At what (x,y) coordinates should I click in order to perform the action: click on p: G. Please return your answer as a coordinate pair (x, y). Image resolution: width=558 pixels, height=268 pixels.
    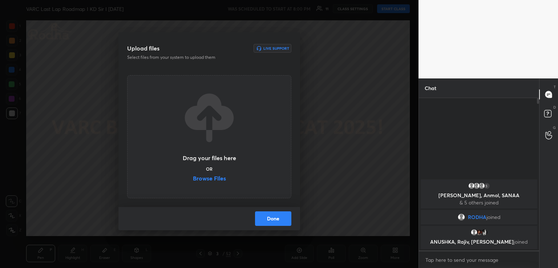
    Looking at the image, I should click on (554, 127).